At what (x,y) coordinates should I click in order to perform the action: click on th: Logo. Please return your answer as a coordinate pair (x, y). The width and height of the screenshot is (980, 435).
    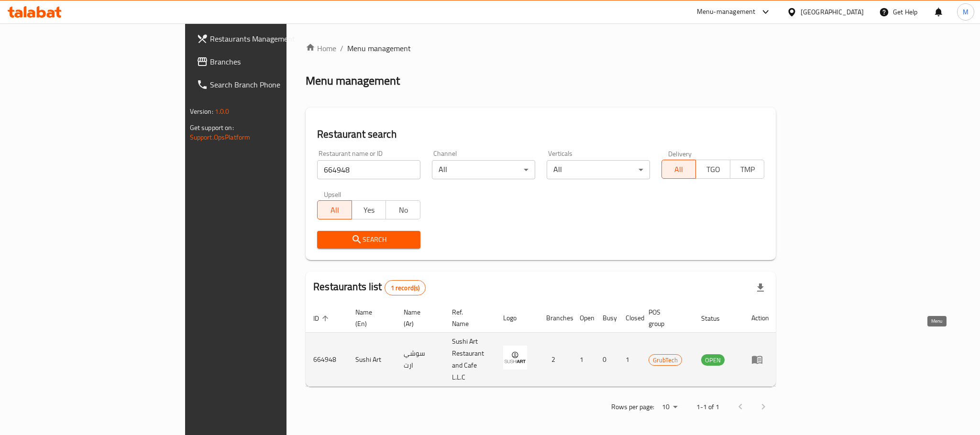
    Looking at the image, I should click on (517, 318).